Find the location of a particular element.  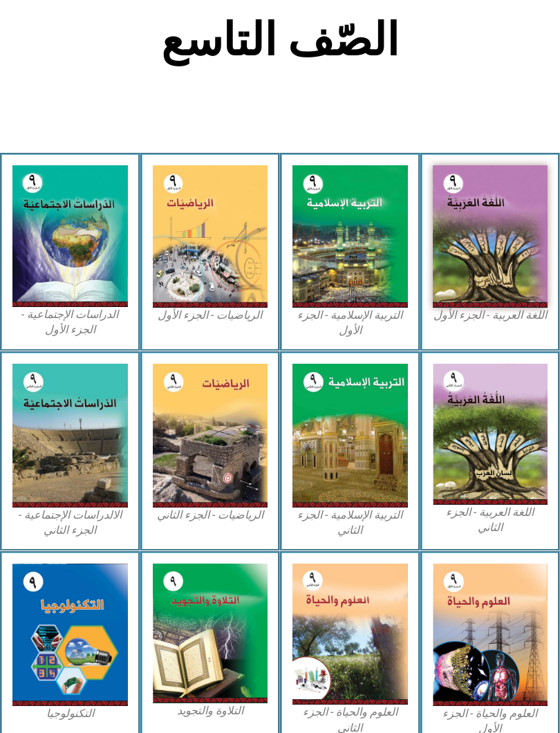

figcaption: الرياضيات - الجزء الأول​ is located at coordinates (211, 315).